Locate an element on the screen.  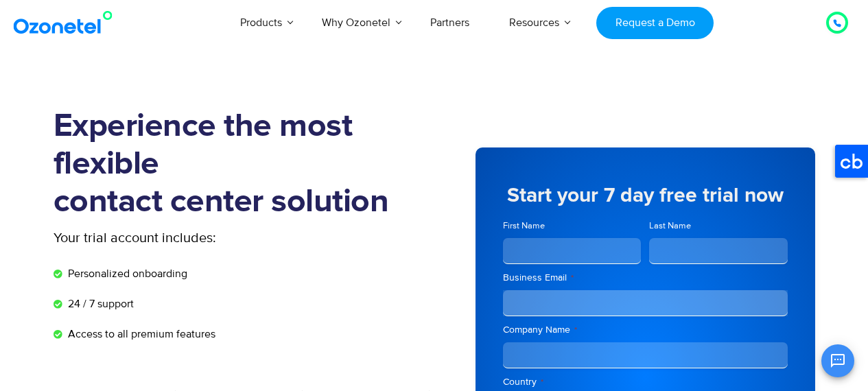
label: Business Email is located at coordinates (645, 277).